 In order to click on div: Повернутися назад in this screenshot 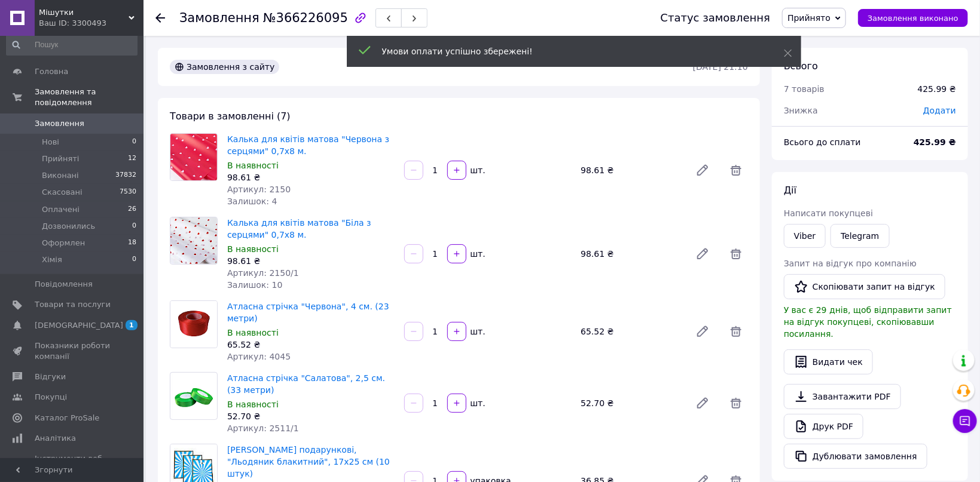, I will do `click(160, 18)`.